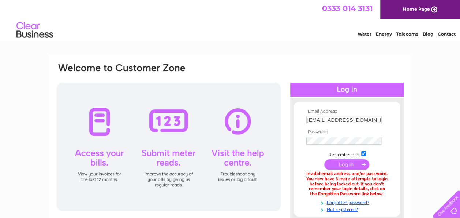 This screenshot has width=460, height=218. Describe the element at coordinates (447, 34) in the screenshot. I see `a: Contact` at that location.